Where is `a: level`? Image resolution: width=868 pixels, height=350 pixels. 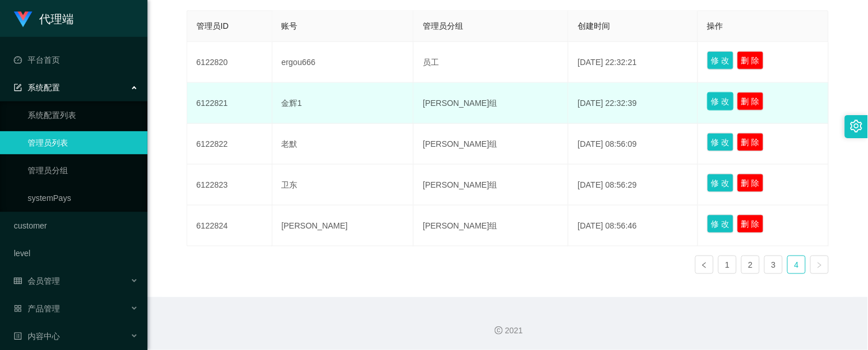
a: level is located at coordinates (76, 253).